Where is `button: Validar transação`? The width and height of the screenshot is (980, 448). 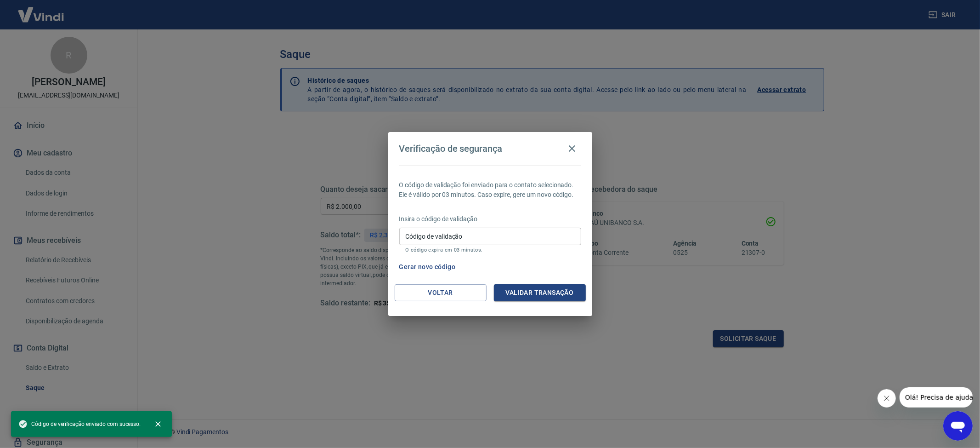 button: Validar transação is located at coordinates (540, 293).